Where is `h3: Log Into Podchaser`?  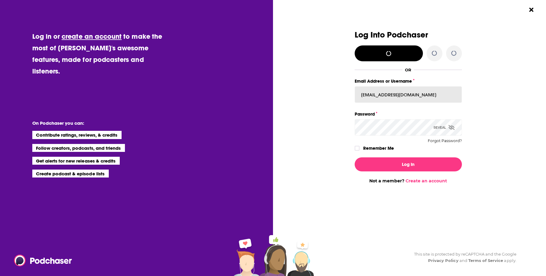 h3: Log Into Podchaser is located at coordinates (408, 35).